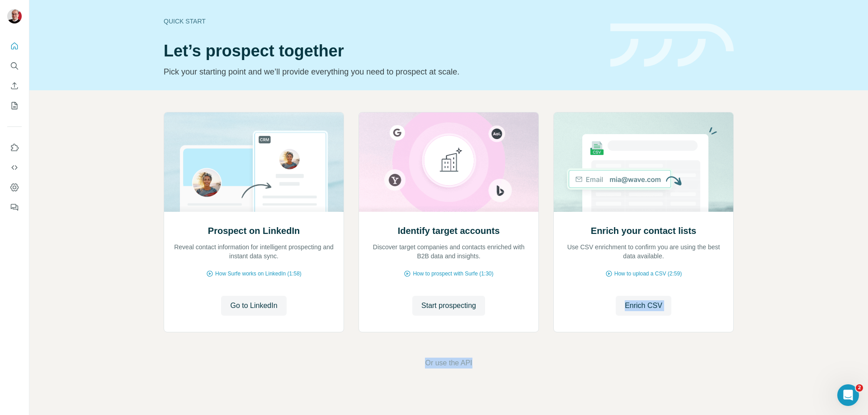 The width and height of the screenshot is (868, 415). What do you see at coordinates (14, 66) in the screenshot?
I see `button: Search` at bounding box center [14, 66].